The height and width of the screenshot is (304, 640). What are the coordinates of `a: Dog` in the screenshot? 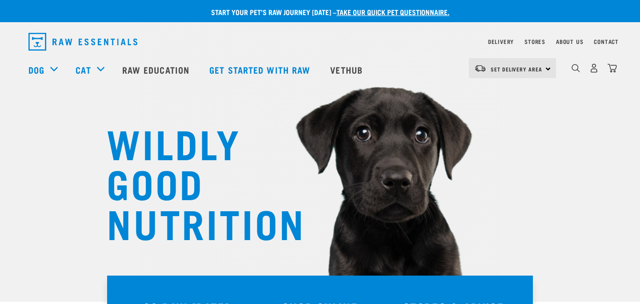 It's located at (36, 70).